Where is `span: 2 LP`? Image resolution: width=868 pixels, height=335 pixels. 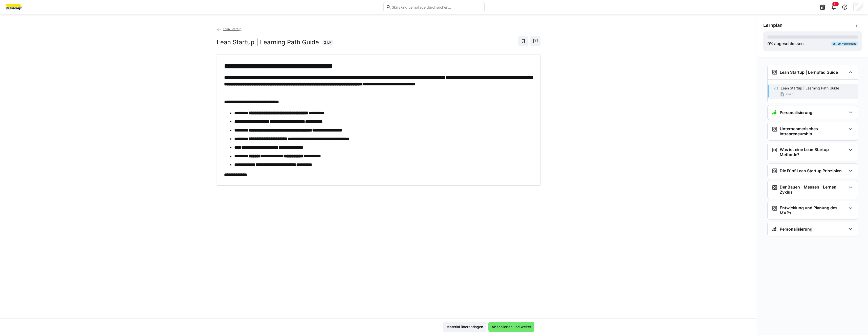
span: 2 LP is located at coordinates (328, 42).